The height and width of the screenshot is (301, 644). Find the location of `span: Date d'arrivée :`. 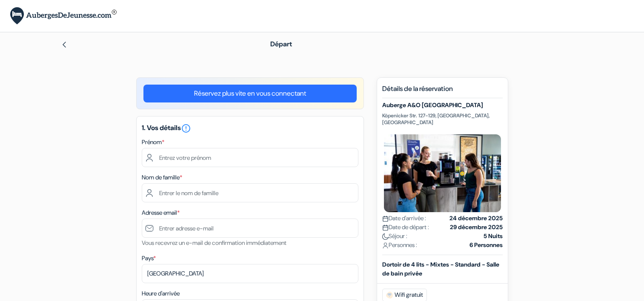

span: Date d'arrivée : is located at coordinates (404, 218).